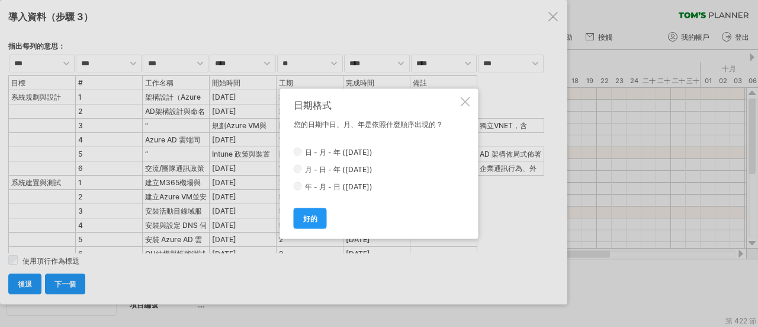 The height and width of the screenshot is (327, 758). What do you see at coordinates (369, 123) in the screenshot?
I see `font: 您的日期中日、月、年是依照什麼順序出現的？` at bounding box center [369, 123].